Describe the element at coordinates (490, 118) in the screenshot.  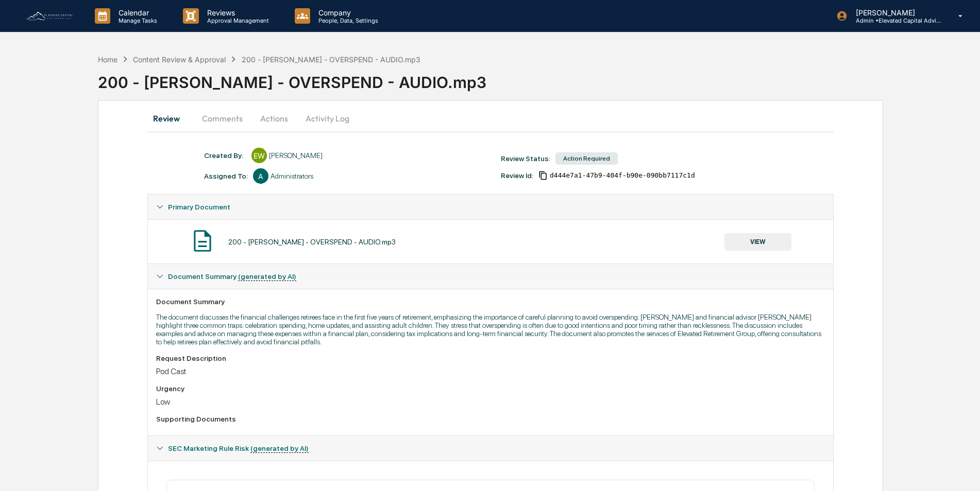
I see `div: secondary tabs example` at that location.